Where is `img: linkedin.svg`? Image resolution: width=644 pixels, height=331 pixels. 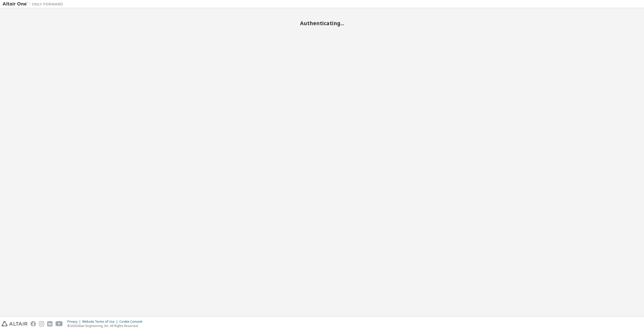
img: linkedin.svg is located at coordinates (50, 324).